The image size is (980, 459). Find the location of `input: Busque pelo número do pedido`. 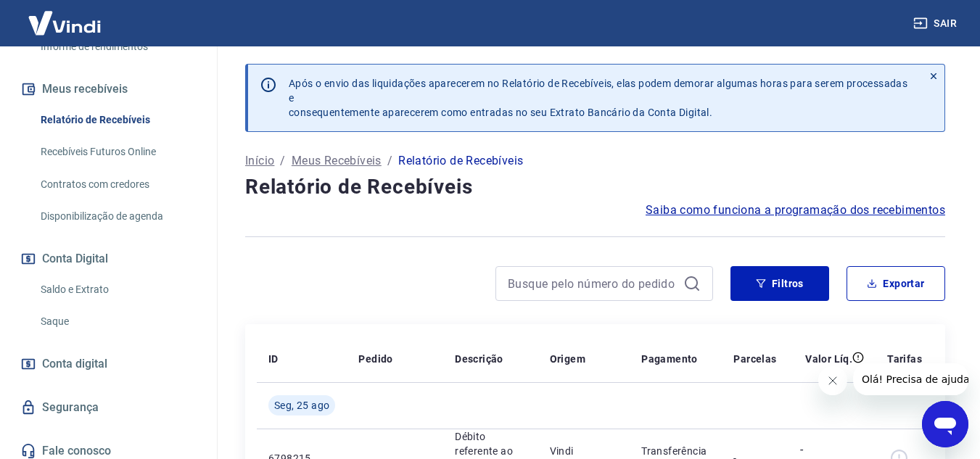

input: Busque pelo número do pedido is located at coordinates (593, 283).